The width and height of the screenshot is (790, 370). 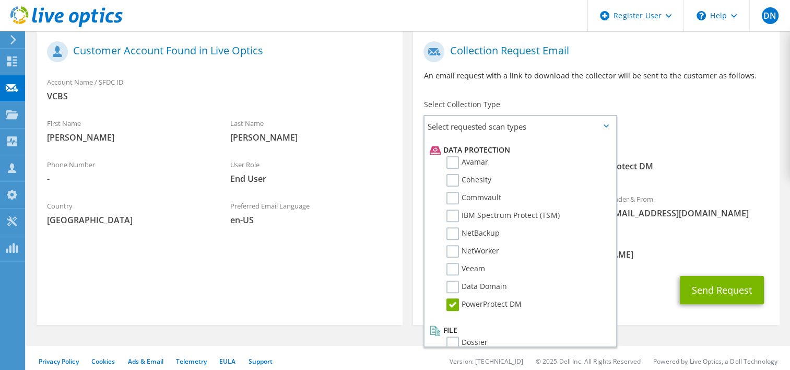 I want to click on div: Phone Number, so click(x=128, y=171).